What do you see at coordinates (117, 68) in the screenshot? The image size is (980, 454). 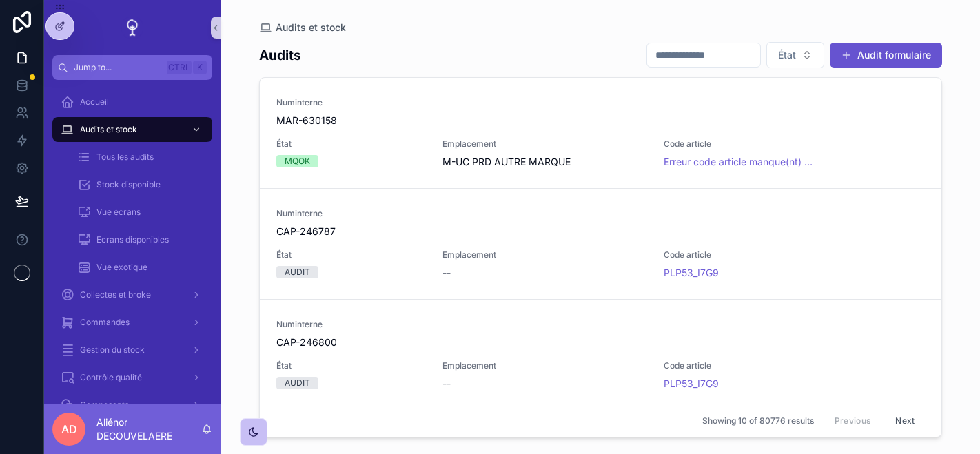 I see `span: Jump to...` at bounding box center [117, 68].